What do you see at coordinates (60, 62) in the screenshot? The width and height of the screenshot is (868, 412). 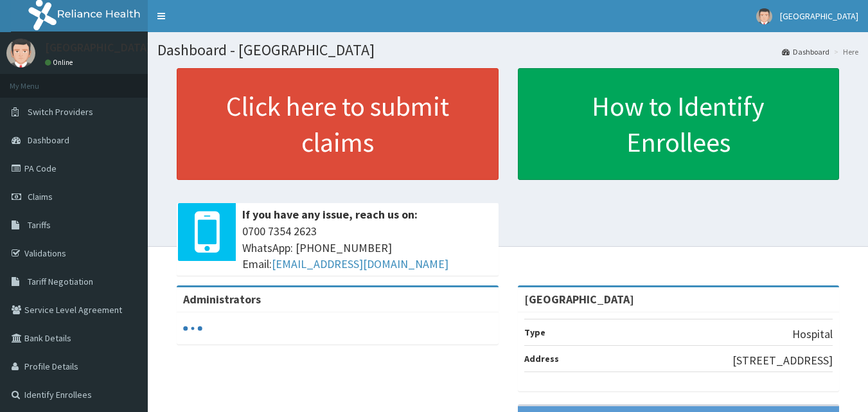 I see `a: Online` at bounding box center [60, 62].